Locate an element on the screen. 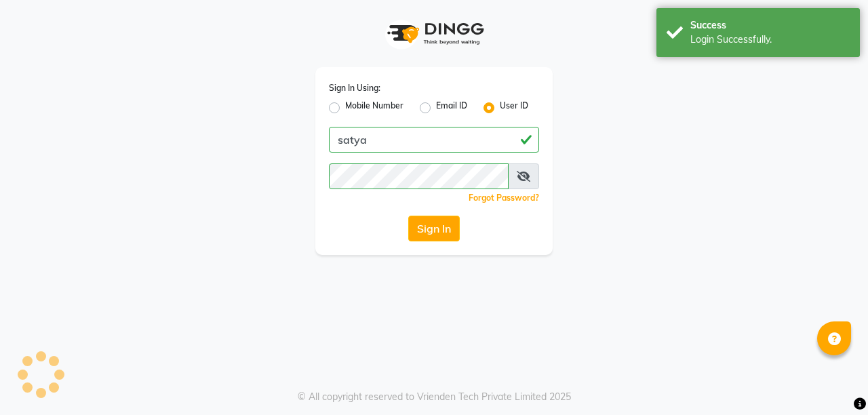 Image resolution: width=868 pixels, height=415 pixels. label: User ID is located at coordinates (514, 108).